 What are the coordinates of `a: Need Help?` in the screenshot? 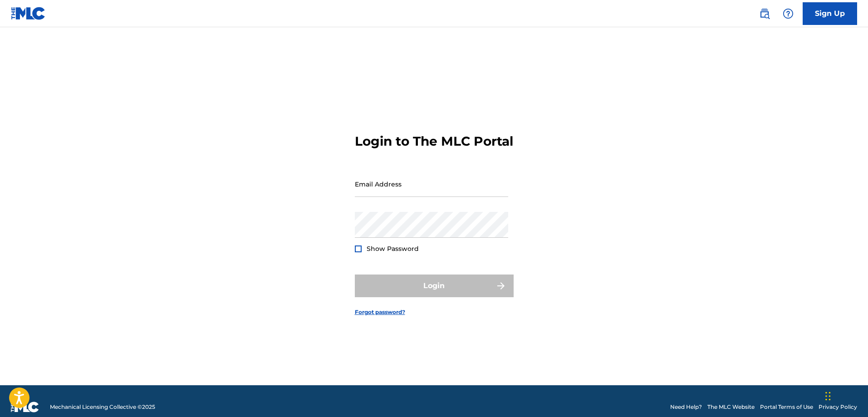 It's located at (686, 407).